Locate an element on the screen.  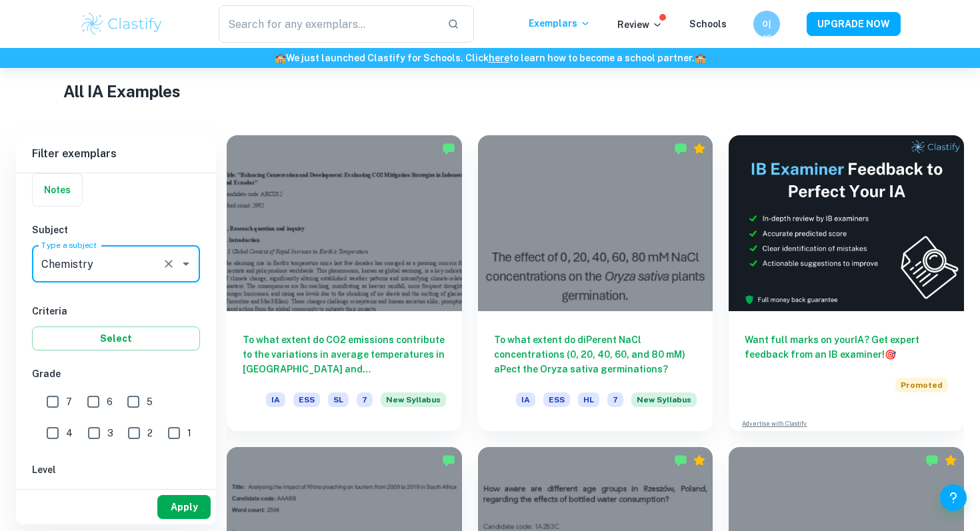
a: Advertise with Clastify is located at coordinates (774, 424).